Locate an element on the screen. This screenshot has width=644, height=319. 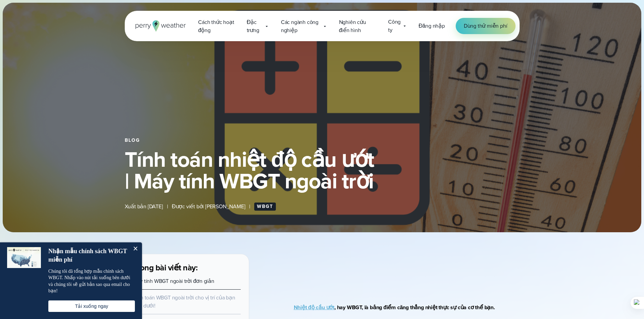
font: , hay WBGT, là bảng điểm căng thẳng nhiệt thực sự của cơ thể bạn. is located at coordinates (415, 307).